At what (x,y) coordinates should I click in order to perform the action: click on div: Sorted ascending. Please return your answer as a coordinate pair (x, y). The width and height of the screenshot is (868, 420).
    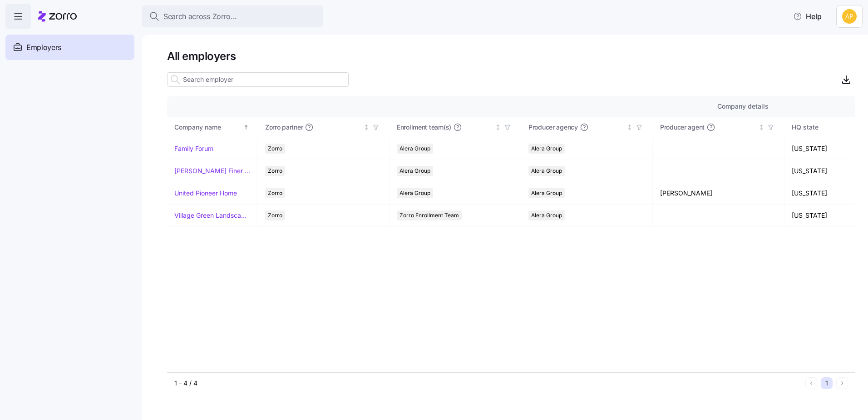
    Looking at the image, I should click on (246, 127).